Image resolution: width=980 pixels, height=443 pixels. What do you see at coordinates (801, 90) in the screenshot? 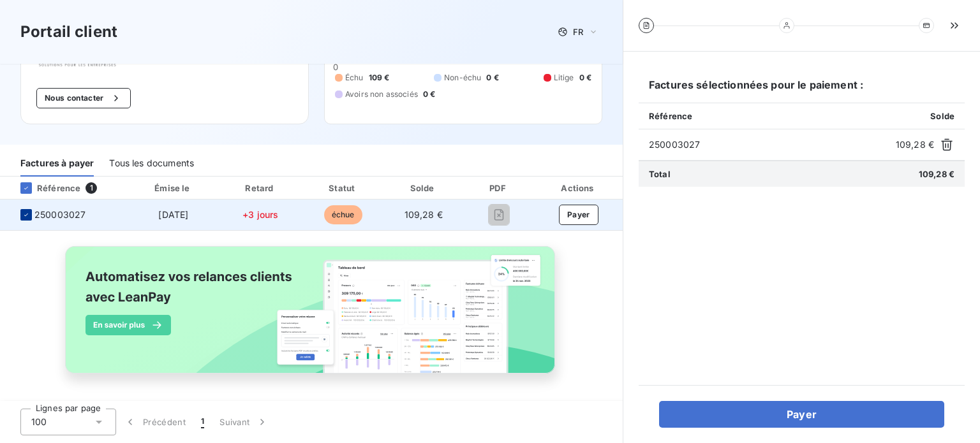
I see `h6: Factures sélectionnées pour le paiement :` at bounding box center [801, 90].